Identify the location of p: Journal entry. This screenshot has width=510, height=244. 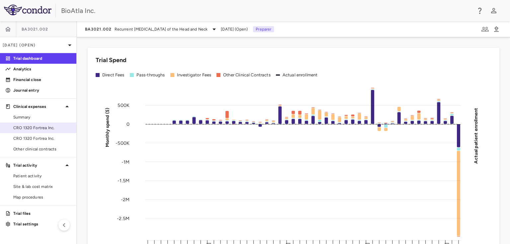
(42, 90).